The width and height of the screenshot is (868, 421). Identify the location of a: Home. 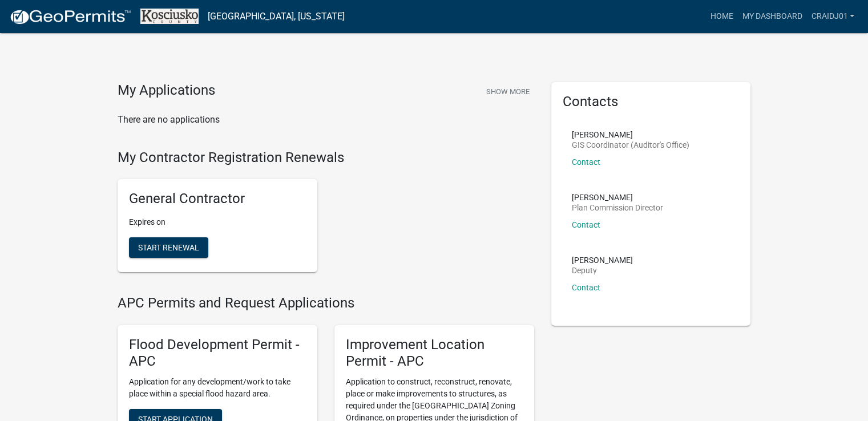
(721, 17).